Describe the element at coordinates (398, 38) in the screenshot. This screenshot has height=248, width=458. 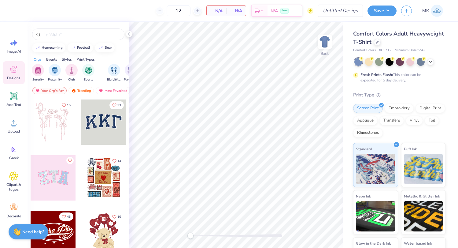
I see `span: Comfort Colors Adult Heavyweight T-Shirt` at that location.